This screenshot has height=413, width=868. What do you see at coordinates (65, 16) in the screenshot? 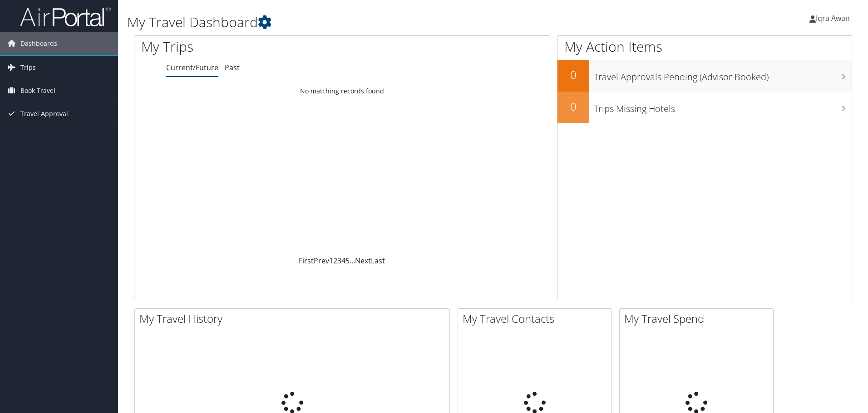
I see `img: airportal-logo.png` at bounding box center [65, 16].